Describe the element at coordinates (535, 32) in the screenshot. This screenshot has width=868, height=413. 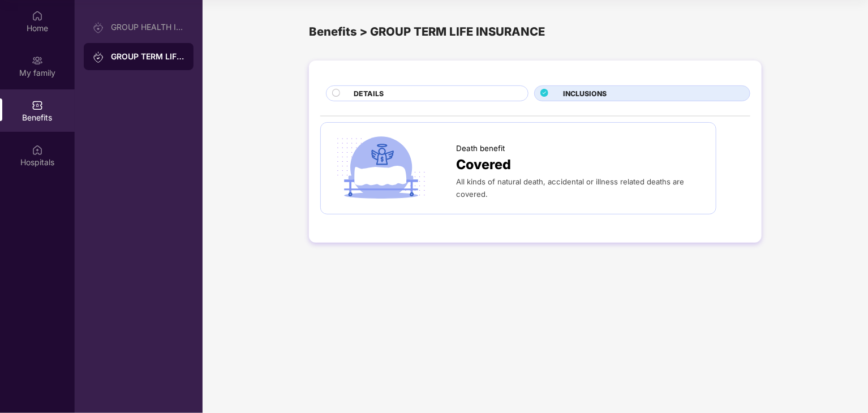
I see `div: Benefits > GROUP TERM LIFE INSURANCE` at that location.